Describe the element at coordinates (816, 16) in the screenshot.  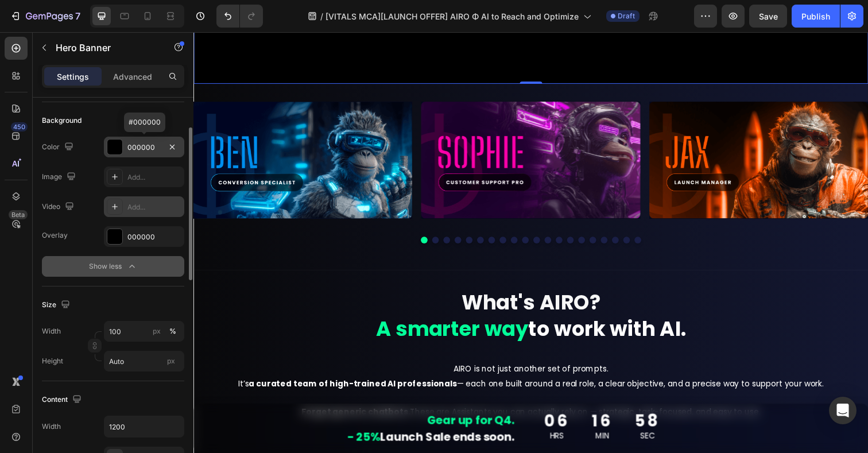
I see `button: Publish` at that location.